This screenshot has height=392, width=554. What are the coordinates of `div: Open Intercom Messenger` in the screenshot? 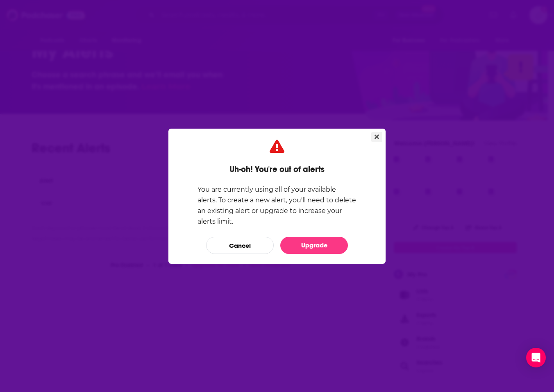 It's located at (536, 358).